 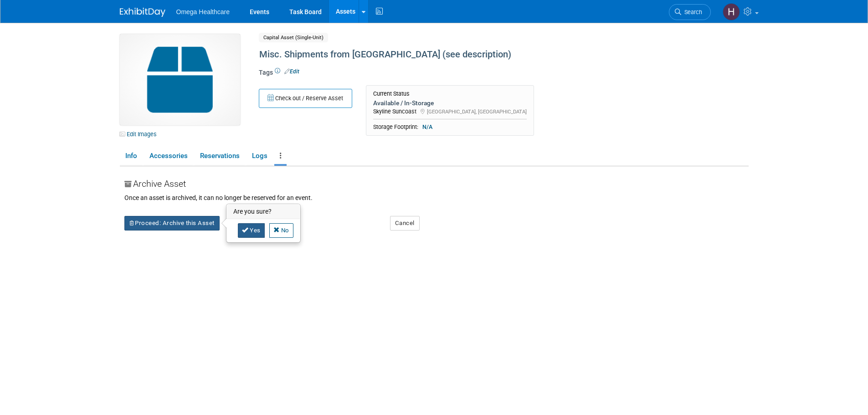 I want to click on div: Once an asset is archived, it can no longer be reserved for an event., so click(x=436, y=197).